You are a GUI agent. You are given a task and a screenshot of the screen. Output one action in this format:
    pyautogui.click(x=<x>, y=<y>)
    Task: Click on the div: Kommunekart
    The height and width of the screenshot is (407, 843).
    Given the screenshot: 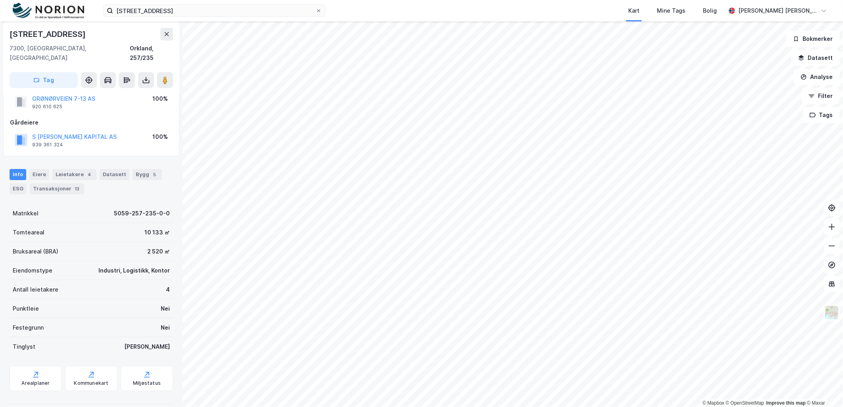 What is the action you would take?
    pyautogui.click(x=91, y=383)
    